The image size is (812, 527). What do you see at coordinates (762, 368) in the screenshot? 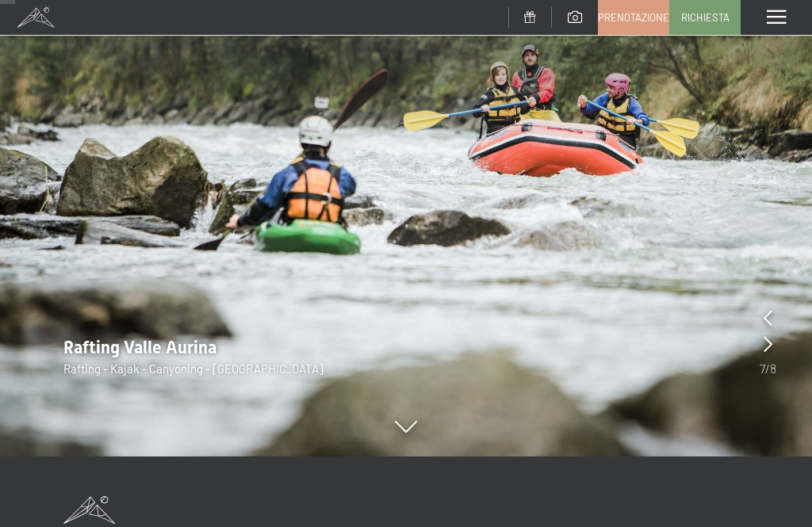
I see `span: 7` at bounding box center [762, 368].